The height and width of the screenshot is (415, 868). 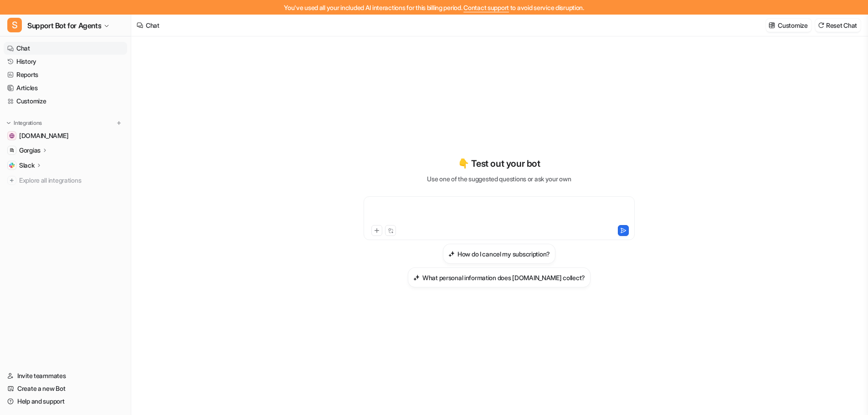 What do you see at coordinates (503, 253) in the screenshot?
I see `h3: How do I cancel my subscription?` at bounding box center [503, 253].